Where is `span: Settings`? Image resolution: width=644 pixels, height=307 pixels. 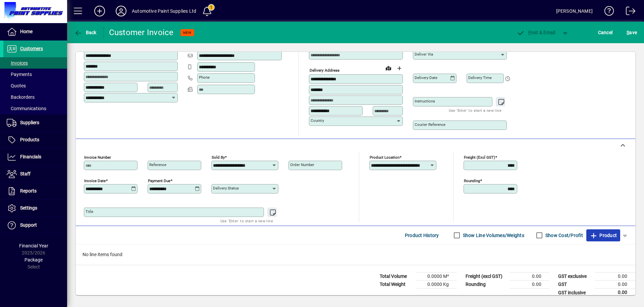 span: Settings is located at coordinates (28, 208).